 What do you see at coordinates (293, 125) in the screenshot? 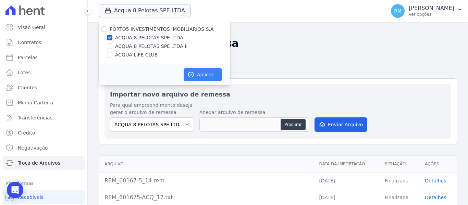
I see `button: Procurar` at bounding box center [293, 125].